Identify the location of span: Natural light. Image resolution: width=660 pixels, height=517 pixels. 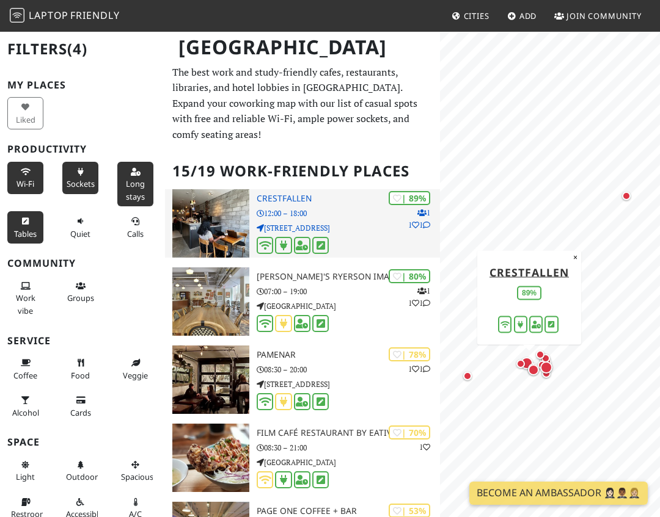
(25, 477).